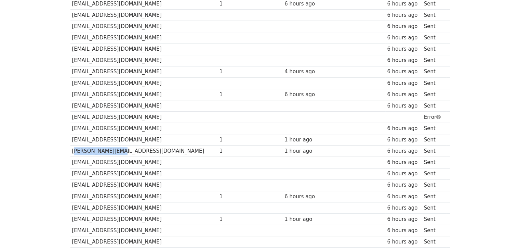 This screenshot has height=250, width=520. I want to click on div: 4 hours ago, so click(309, 71).